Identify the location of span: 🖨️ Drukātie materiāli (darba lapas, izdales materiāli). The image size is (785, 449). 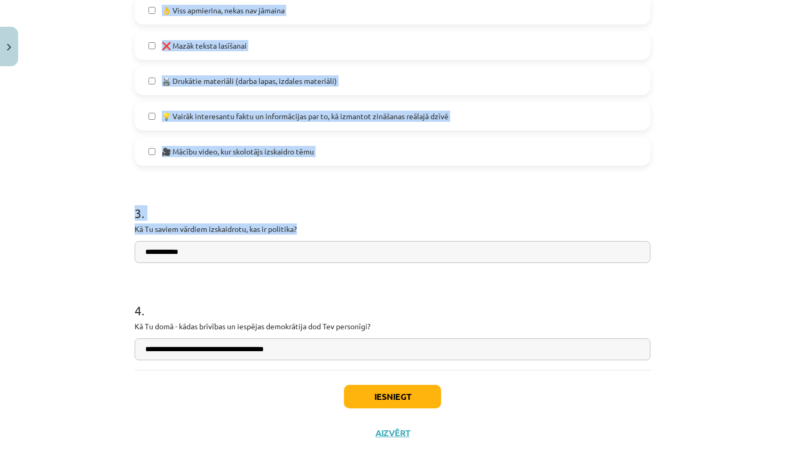
(249, 81).